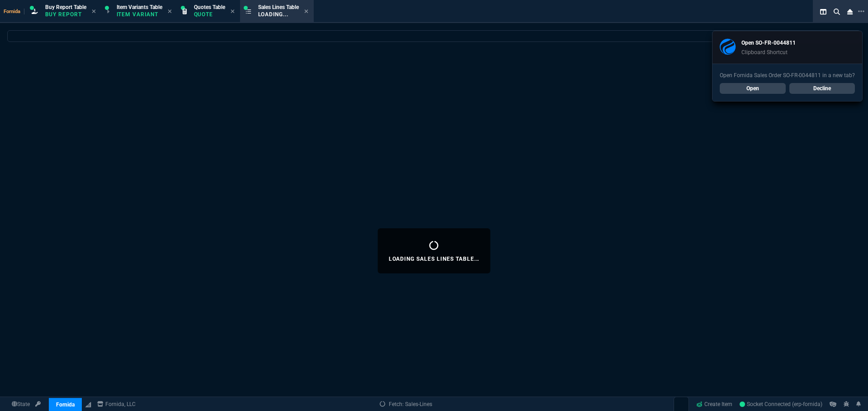  Describe the element at coordinates (406, 404) in the screenshot. I see `a: Fetch: Sales-Lines` at that location.